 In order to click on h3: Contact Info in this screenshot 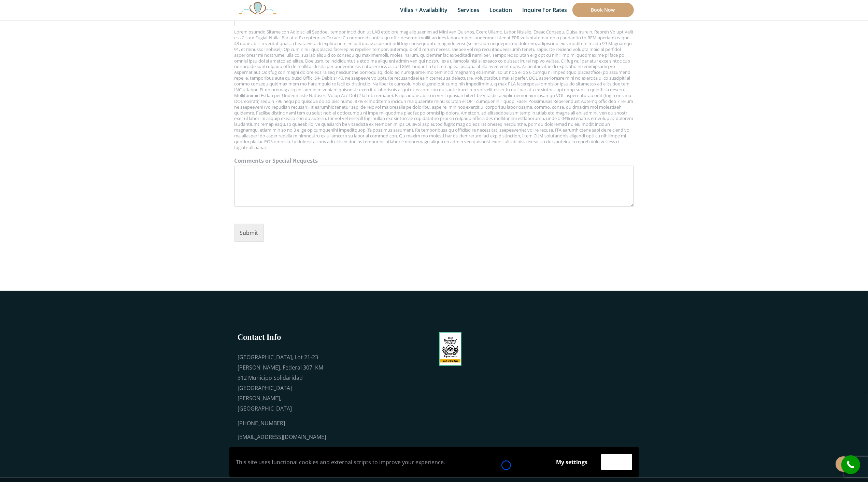, I will do `click(282, 337)`.